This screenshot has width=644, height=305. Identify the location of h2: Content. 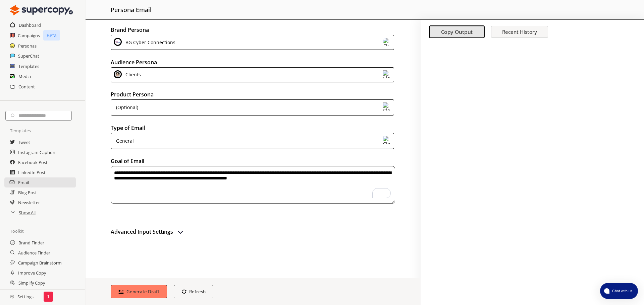
(26, 87).